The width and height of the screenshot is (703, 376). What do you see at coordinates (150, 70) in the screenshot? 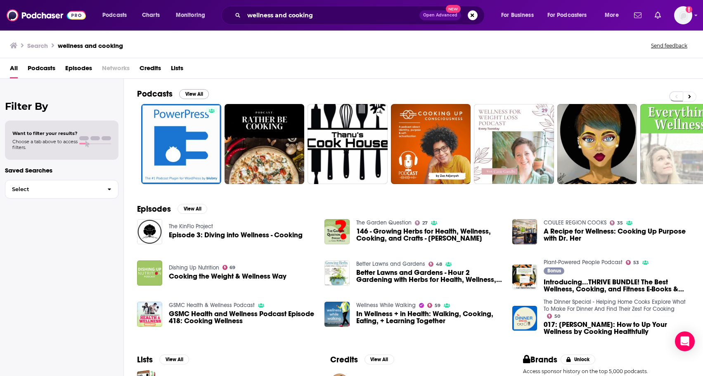
I see `span: Credits` at bounding box center [150, 70].